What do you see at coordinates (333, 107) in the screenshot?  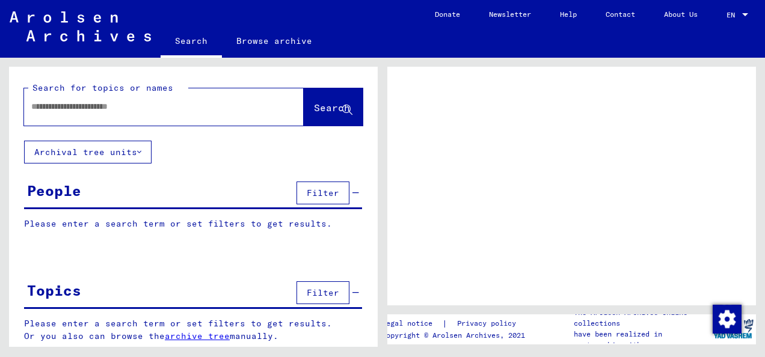 I see `button: Search` at bounding box center [333, 107].